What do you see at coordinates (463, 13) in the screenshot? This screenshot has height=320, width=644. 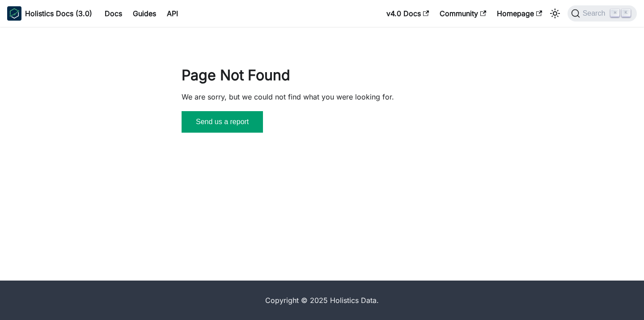 I see `a: Community` at bounding box center [463, 13].